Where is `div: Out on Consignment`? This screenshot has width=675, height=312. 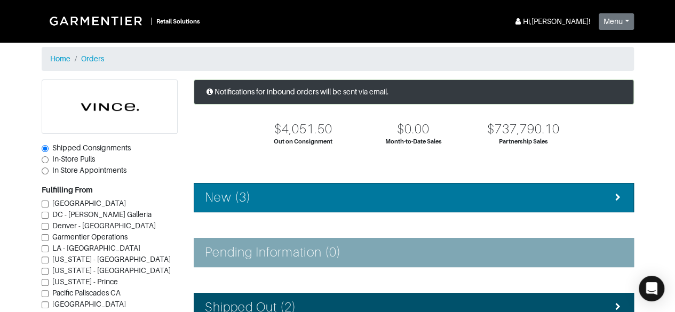
div: Out on Consignment is located at coordinates (303, 141).